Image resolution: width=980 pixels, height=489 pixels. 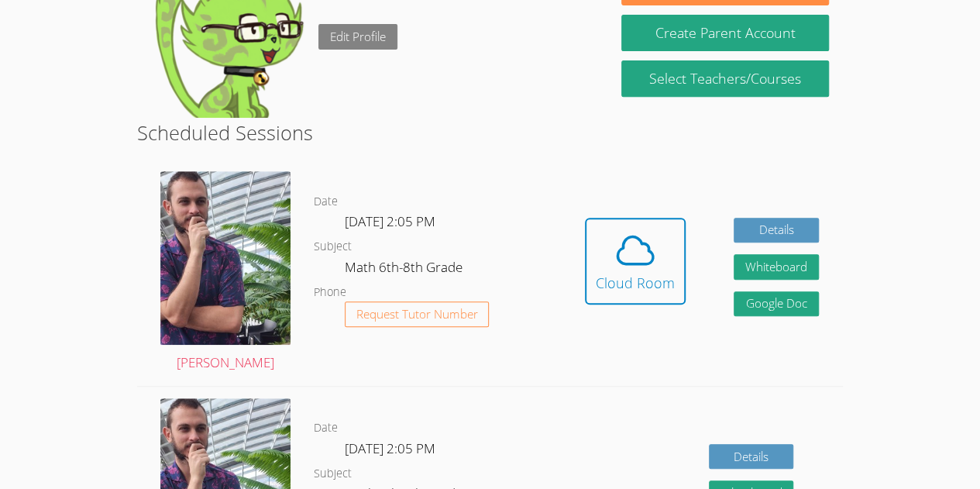 I want to click on h2: Scheduled Sessions, so click(x=490, y=133).